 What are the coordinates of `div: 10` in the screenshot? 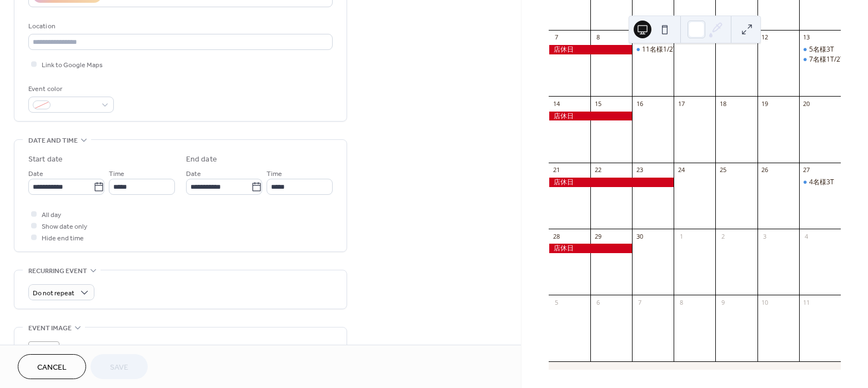 It's located at (765, 302).